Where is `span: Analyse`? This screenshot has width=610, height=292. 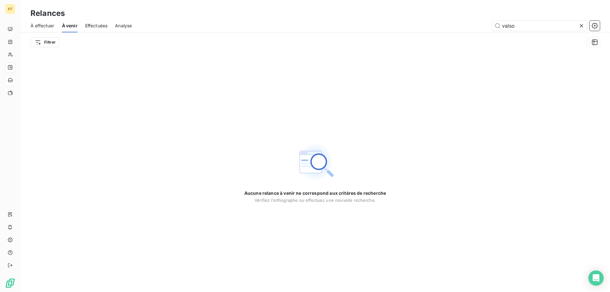
span: Analyse is located at coordinates (123, 26).